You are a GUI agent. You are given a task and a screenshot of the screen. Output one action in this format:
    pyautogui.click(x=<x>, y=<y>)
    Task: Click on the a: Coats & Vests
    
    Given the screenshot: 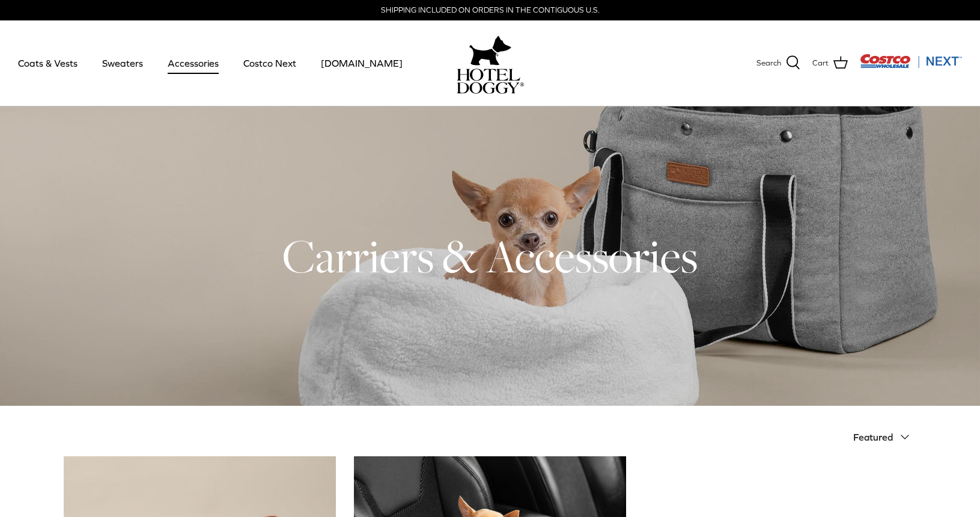 What is the action you would take?
    pyautogui.click(x=48, y=63)
    